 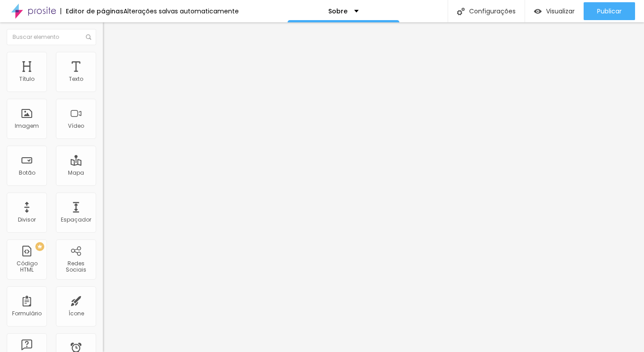 I want to click on div: Imagem, so click(x=27, y=126).